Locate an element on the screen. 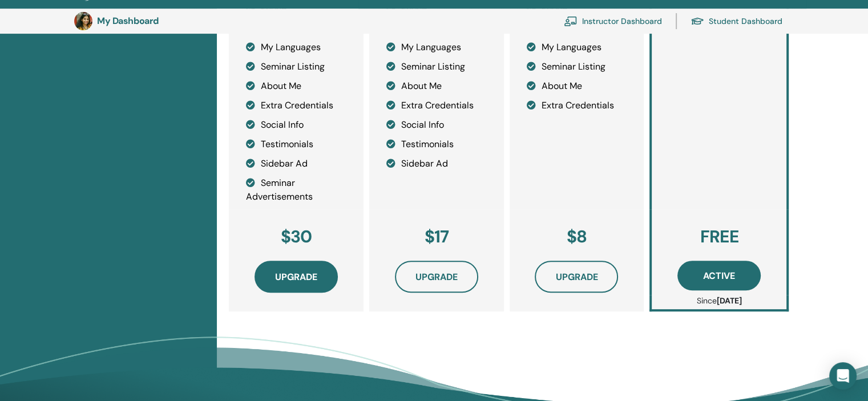 This screenshot has width=868, height=401. button: Active is located at coordinates (719, 275).